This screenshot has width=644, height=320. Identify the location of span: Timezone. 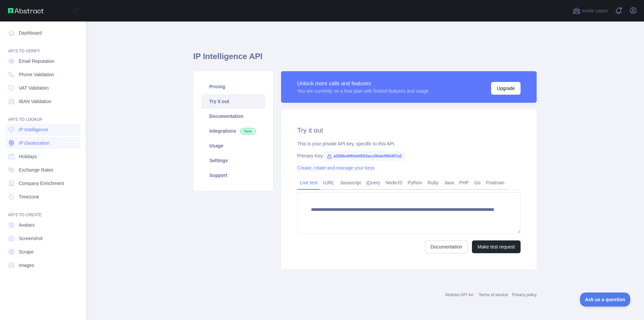
(29, 197).